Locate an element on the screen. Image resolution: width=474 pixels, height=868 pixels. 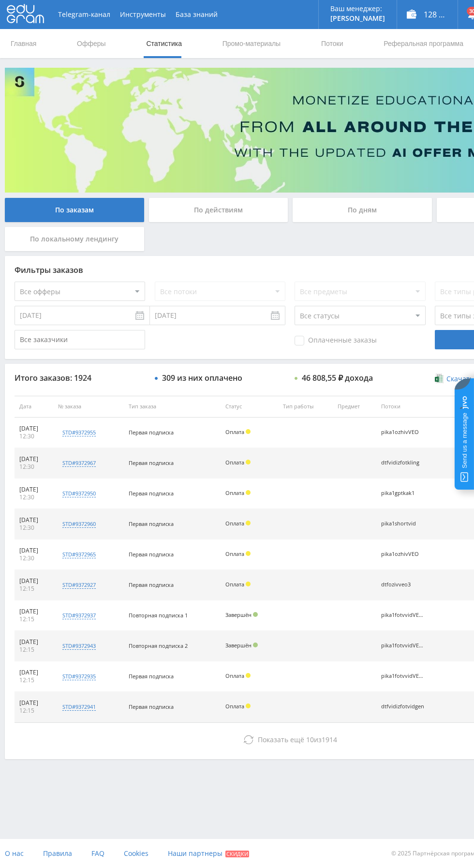
input: Все заказчики is located at coordinates (80, 340).